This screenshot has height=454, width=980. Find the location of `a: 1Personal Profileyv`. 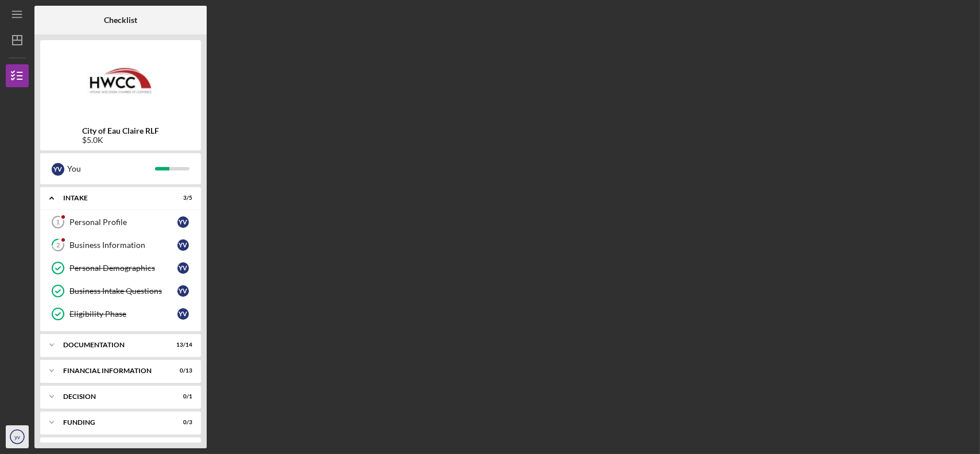

a: 1Personal Profileyv is located at coordinates (121, 222).